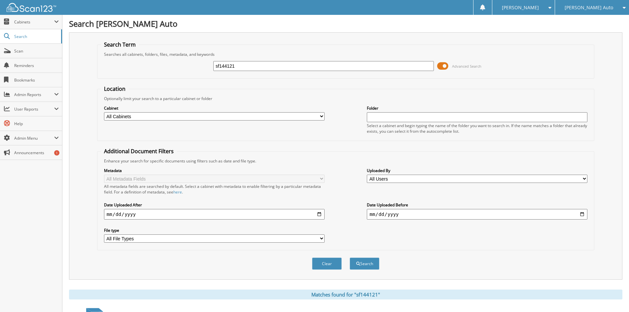 This screenshot has height=312, width=629. What do you see at coordinates (477, 170) in the screenshot?
I see `label: Uploaded By` at bounding box center [477, 170].